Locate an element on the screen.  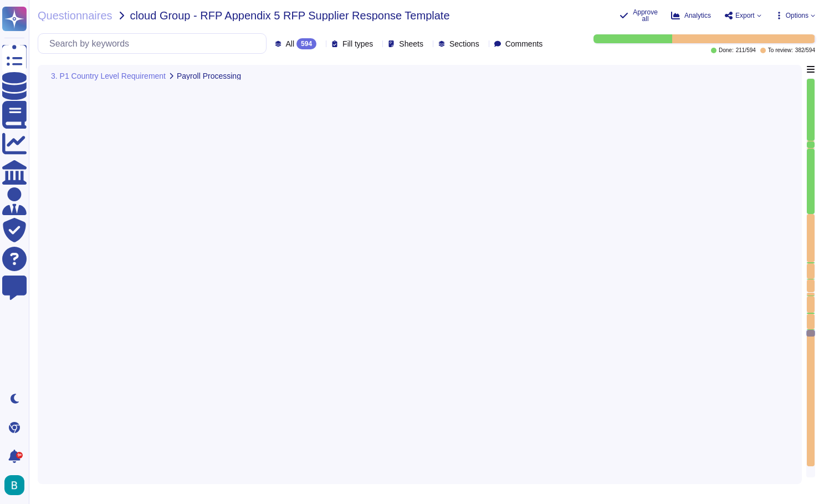
span: Approve all is located at coordinates (645, 16).